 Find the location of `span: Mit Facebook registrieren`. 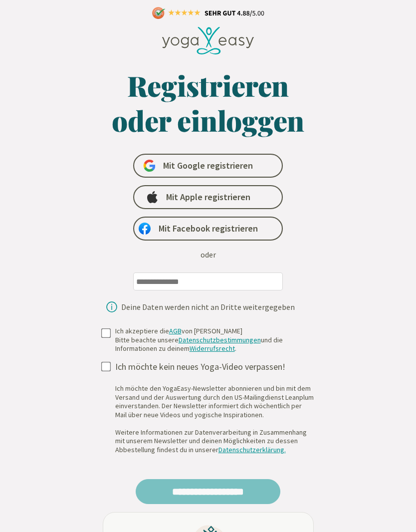

span: Mit Facebook registrieren is located at coordinates (208, 229).